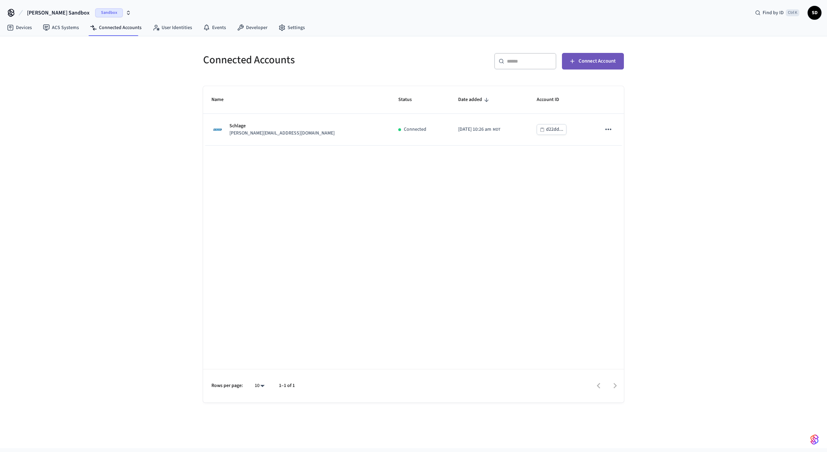 The image size is (827, 452). I want to click on a: Events, so click(214, 28).